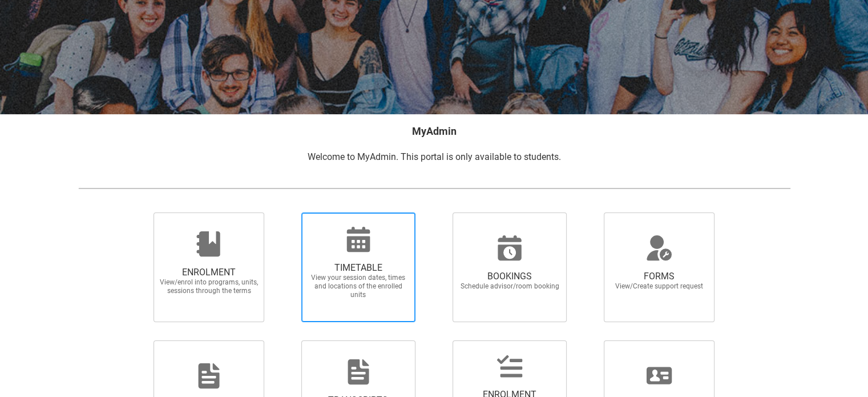  I want to click on span: FORMS, so click(659, 277).